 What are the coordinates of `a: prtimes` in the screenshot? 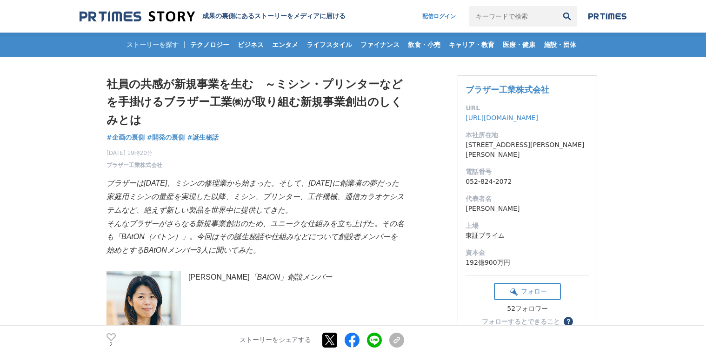 It's located at (608, 16).